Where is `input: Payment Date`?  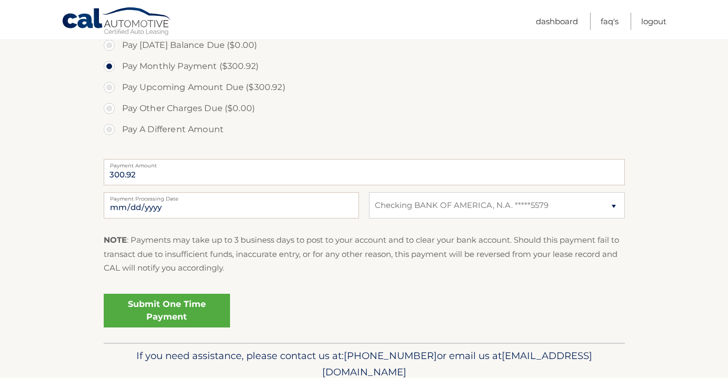
input: Payment Date is located at coordinates (231, 205).